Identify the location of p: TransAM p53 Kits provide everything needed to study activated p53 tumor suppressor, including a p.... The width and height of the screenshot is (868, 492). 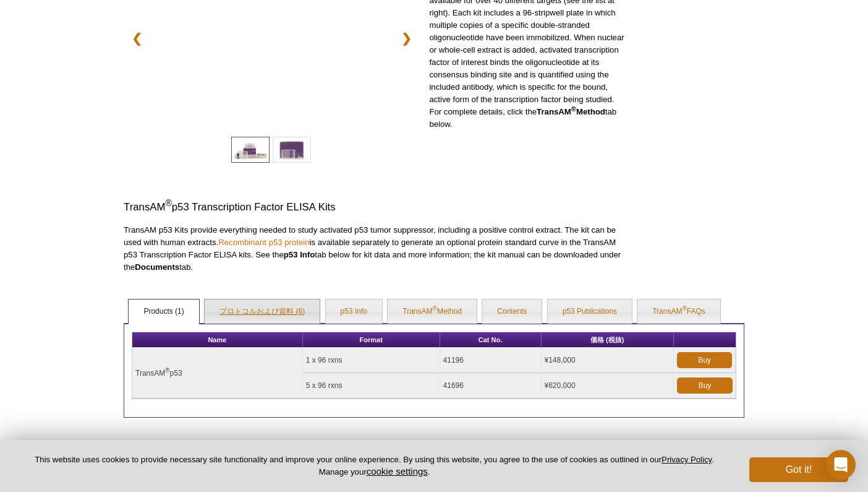
(376, 248).